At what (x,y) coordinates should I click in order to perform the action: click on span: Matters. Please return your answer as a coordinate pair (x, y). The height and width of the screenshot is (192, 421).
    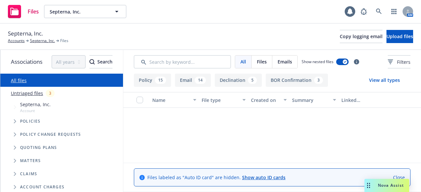
    Looking at the image, I should click on (30, 161).